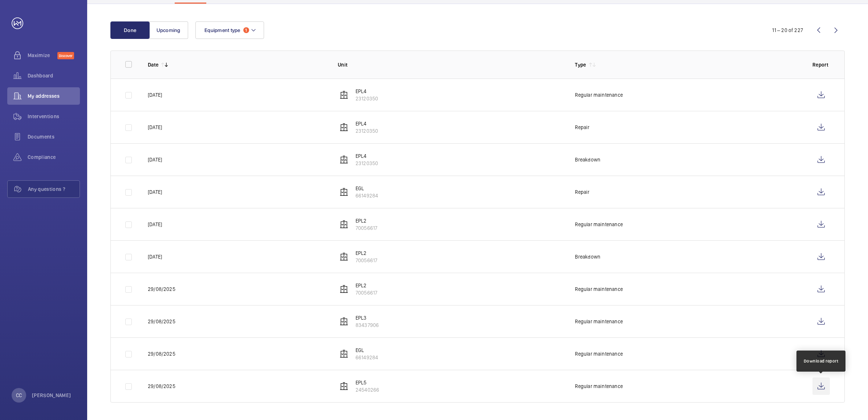 The image size is (868, 420). What do you see at coordinates (153, 64) in the screenshot?
I see `p: Date` at bounding box center [153, 64].